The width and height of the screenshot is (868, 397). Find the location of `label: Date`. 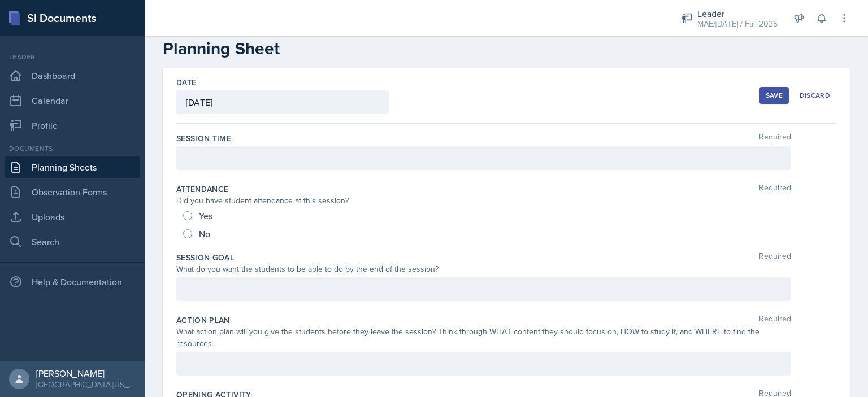

label: Date is located at coordinates (186, 82).